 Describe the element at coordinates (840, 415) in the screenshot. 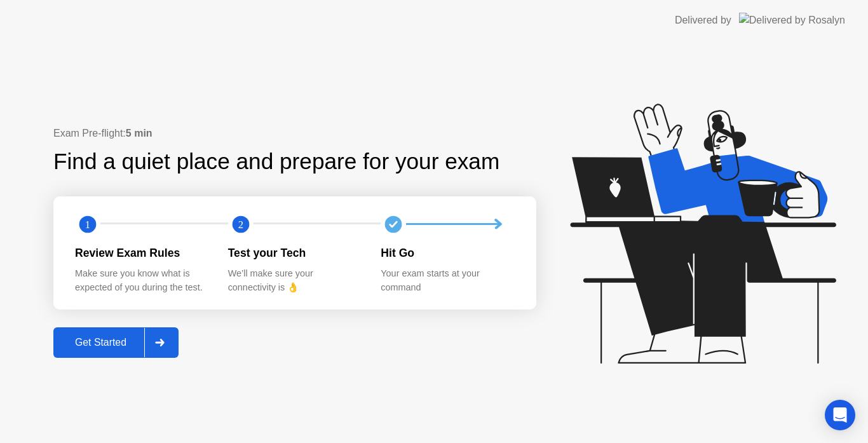

I see `div: Open Intercom Messenger` at that location.